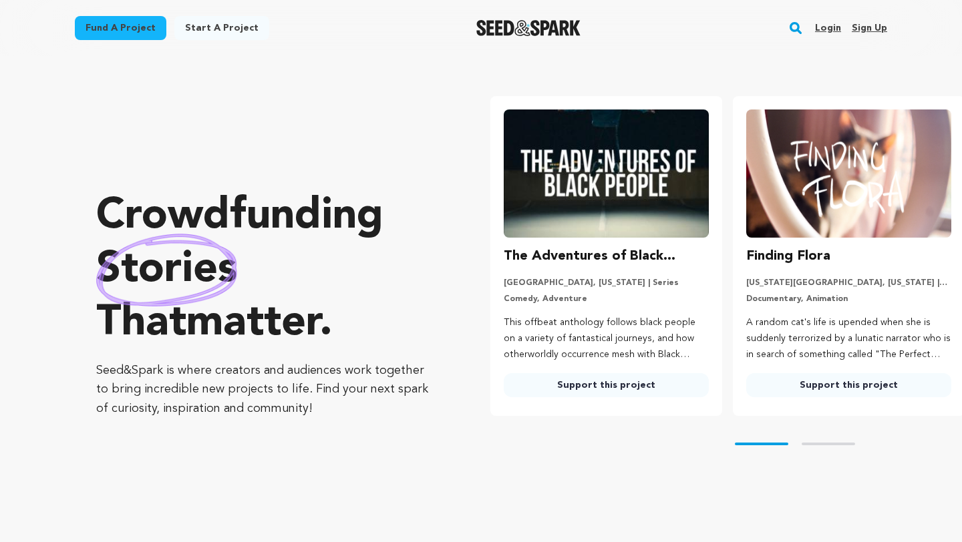  What do you see at coordinates (606, 299) in the screenshot?
I see `p: Comedy, Adventure` at bounding box center [606, 299].